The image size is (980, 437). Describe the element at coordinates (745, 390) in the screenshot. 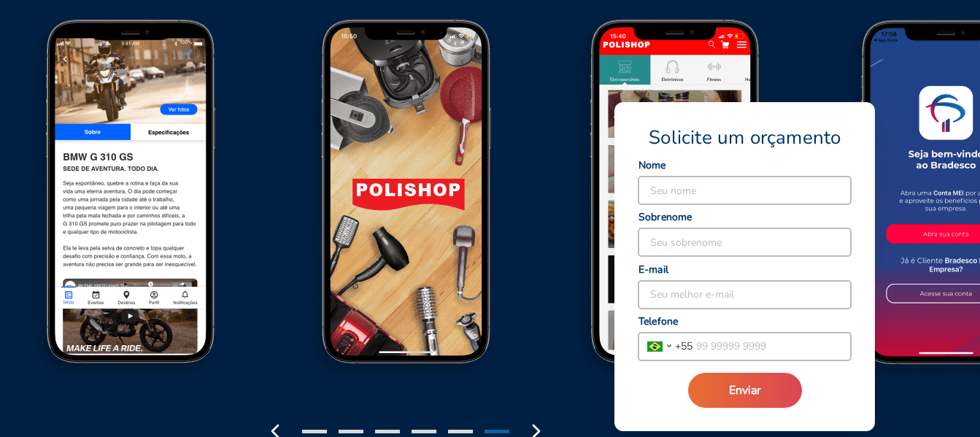

I see `button: Enviar` at that location.